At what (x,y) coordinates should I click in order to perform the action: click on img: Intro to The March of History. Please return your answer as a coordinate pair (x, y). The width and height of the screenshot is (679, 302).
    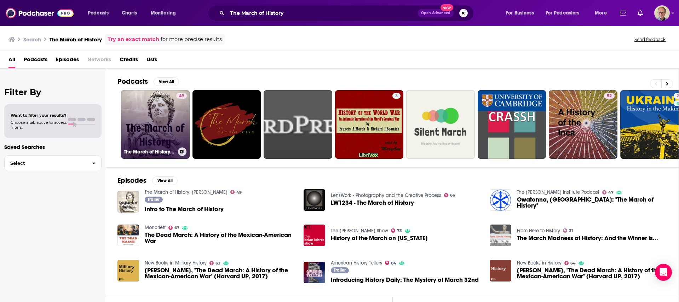
    Looking at the image, I should click on (128, 202).